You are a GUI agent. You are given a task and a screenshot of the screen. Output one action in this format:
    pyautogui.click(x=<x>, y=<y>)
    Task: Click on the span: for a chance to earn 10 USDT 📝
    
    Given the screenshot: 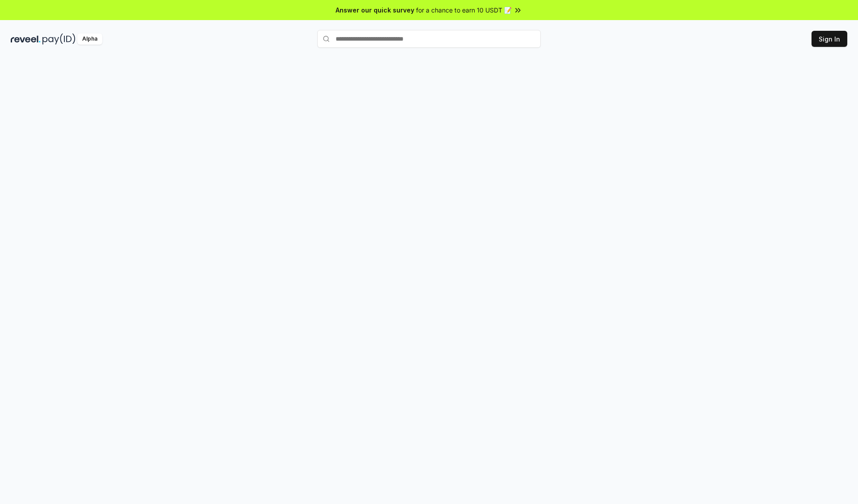 What is the action you would take?
    pyautogui.click(x=464, y=10)
    